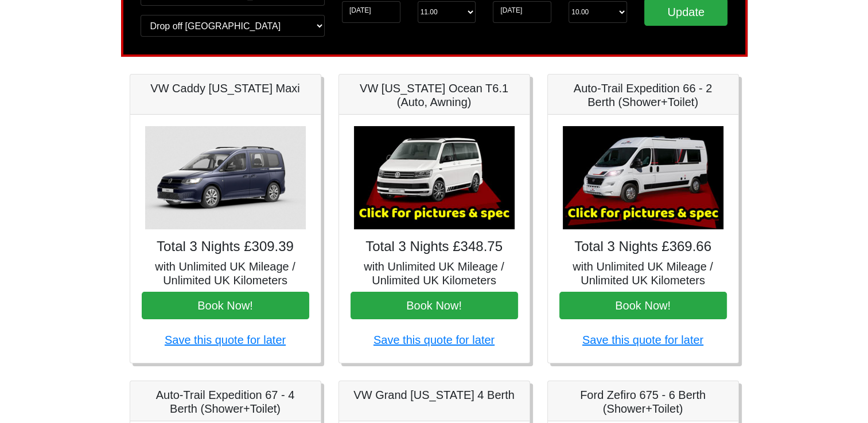 The image size is (868, 423). What do you see at coordinates (371, 12) in the screenshot?
I see `input: Start Date` at bounding box center [371, 12].